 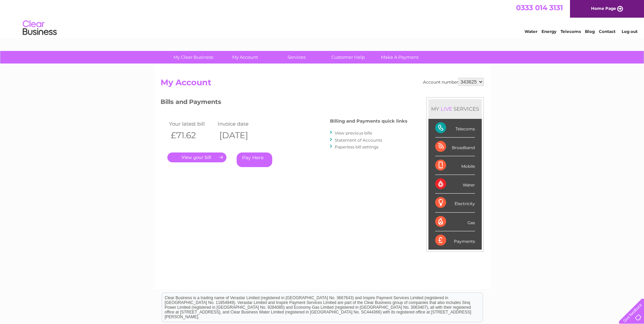 What do you see at coordinates (590, 31) in the screenshot?
I see `a: Blog` at bounding box center [590, 31].